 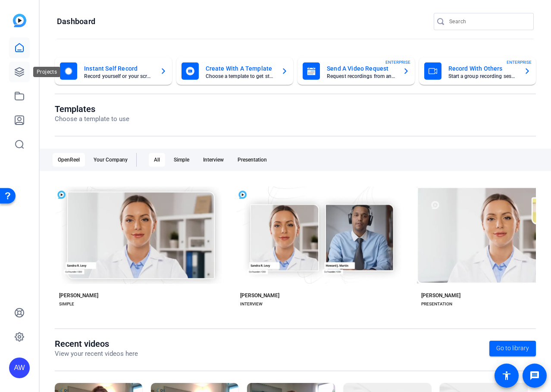 I want to click on p: View your recent videos here, so click(x=96, y=354).